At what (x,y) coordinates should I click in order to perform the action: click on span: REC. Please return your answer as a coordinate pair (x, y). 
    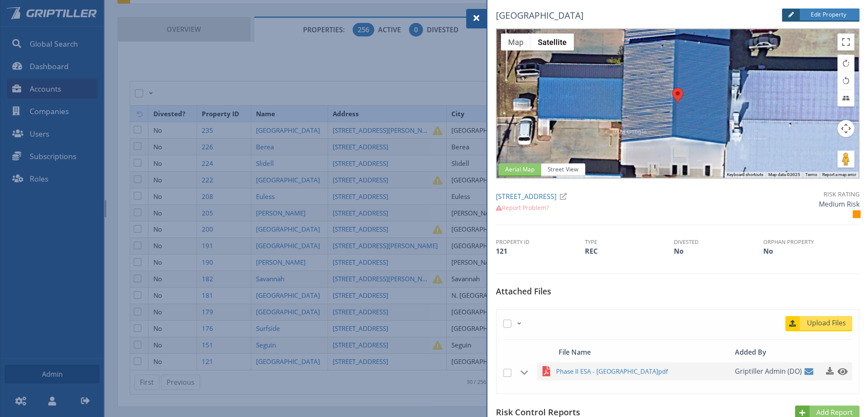
    Looking at the image, I should click on (592, 252).